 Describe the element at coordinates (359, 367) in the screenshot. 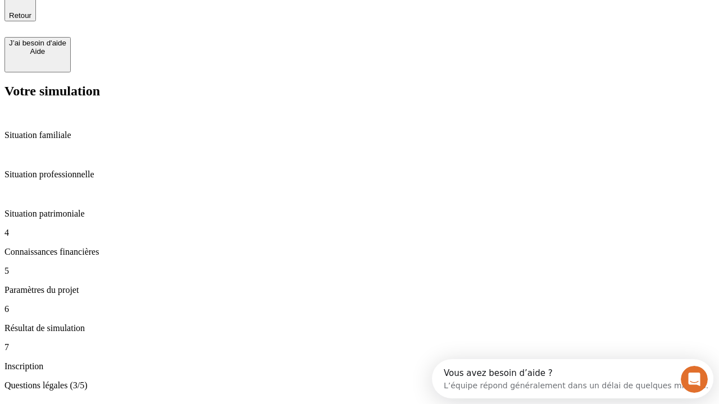

I see `p: Inscription` at that location.